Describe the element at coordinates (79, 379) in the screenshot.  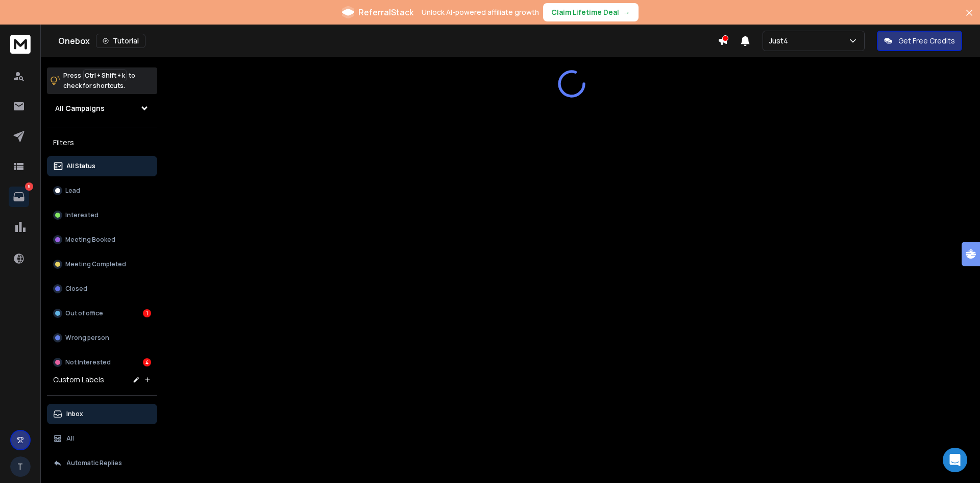
I see `h3: Custom Labels` at that location.